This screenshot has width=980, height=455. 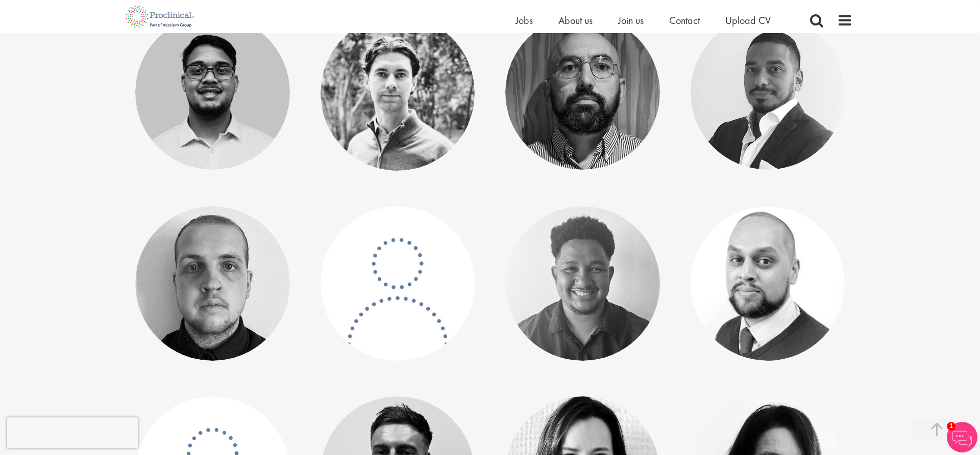 I want to click on a: Upload CV, so click(x=748, y=20).